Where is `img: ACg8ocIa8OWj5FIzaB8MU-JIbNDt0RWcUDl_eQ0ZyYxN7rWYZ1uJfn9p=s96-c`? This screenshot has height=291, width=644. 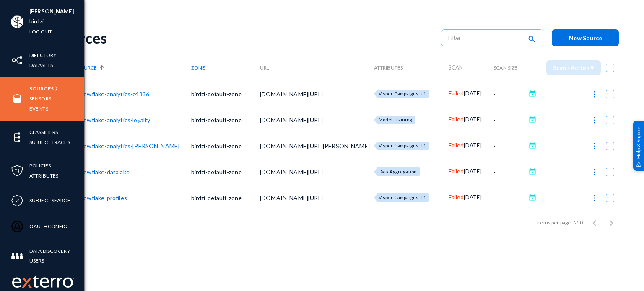
img: ACg8ocIa8OWj5FIzaB8MU-JIbNDt0RWcUDl_eQ0ZyYxN7rWYZ1uJfn9p=s96-c is located at coordinates (17, 22).